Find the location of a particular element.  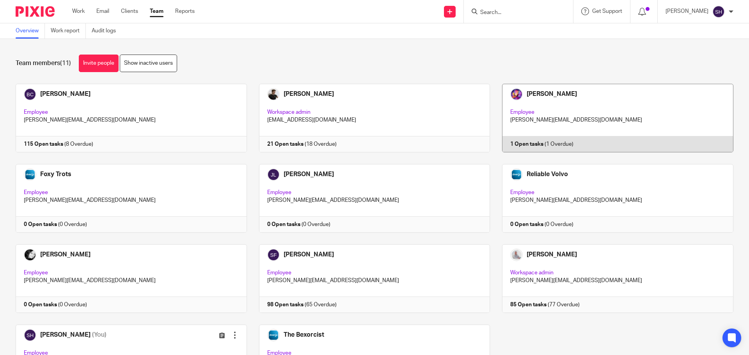

span: Get Support is located at coordinates (607, 11).